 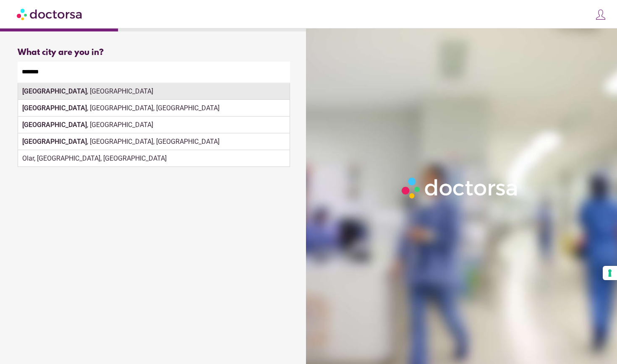 I want to click on img: Logo-Doctorsa-trans-White-partial-flat.png, so click(x=459, y=188).